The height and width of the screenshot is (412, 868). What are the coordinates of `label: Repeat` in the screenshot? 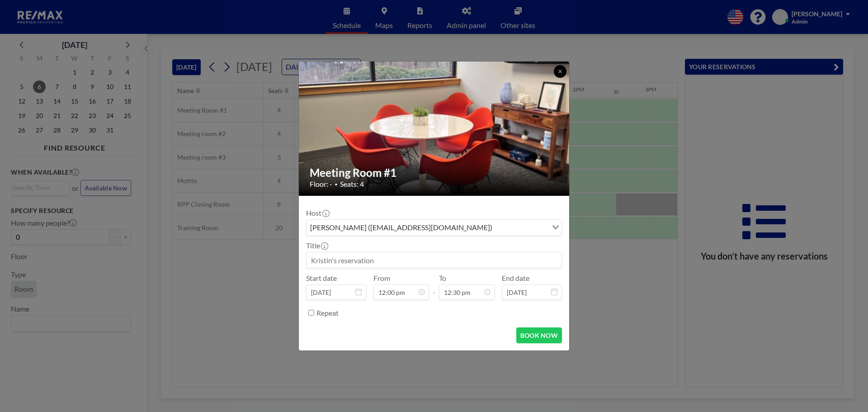 It's located at (327, 313).